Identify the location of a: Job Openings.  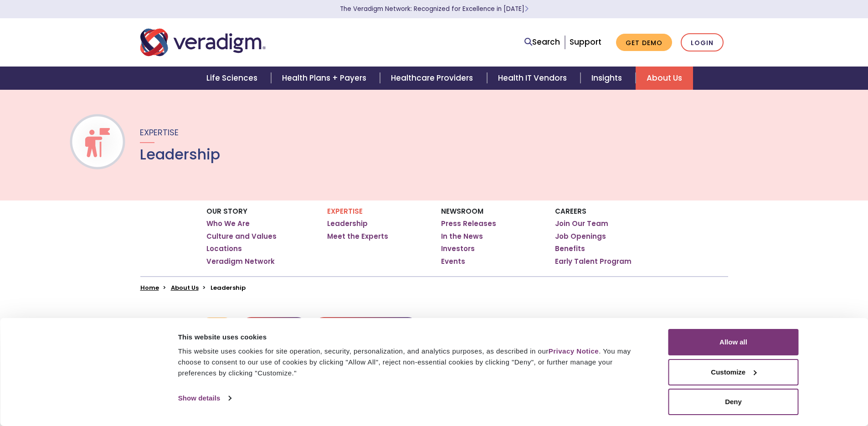
(581, 236).